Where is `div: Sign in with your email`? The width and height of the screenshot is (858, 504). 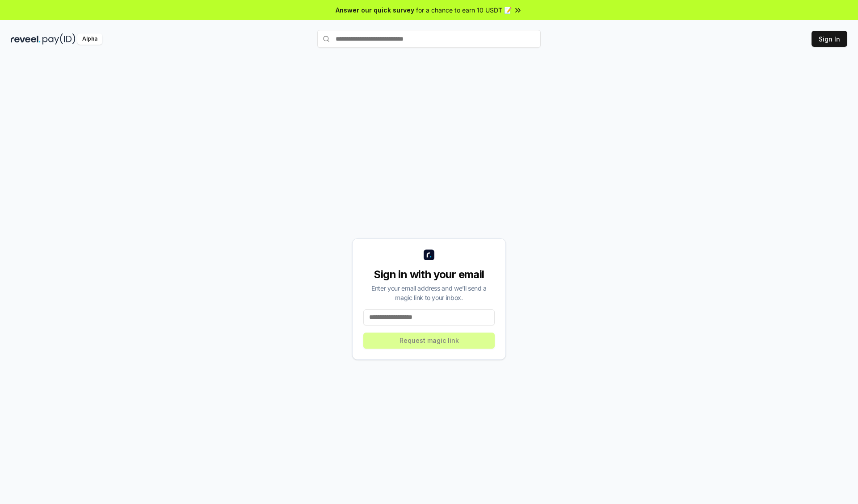
div: Sign in with your email is located at coordinates (429, 275).